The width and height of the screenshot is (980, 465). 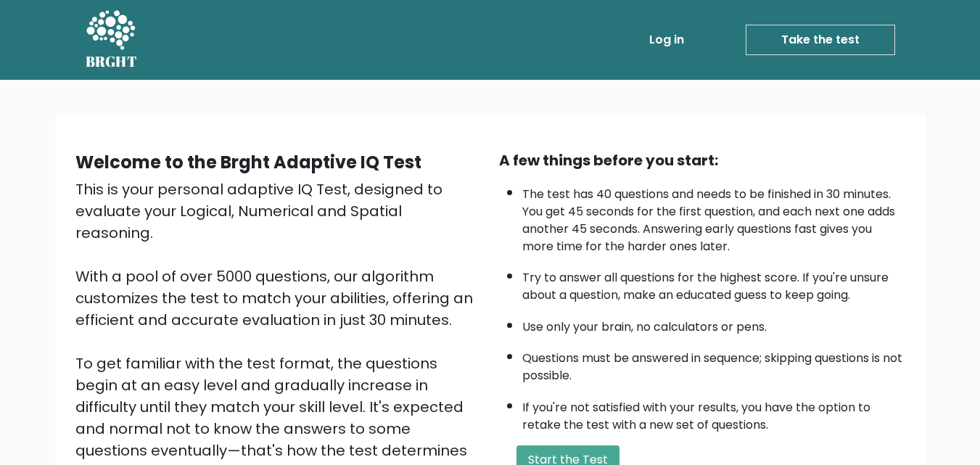 What do you see at coordinates (714, 363) in the screenshot?
I see `li: Questions must be answered in sequence; skipping questions is not possible.` at bounding box center [714, 363].